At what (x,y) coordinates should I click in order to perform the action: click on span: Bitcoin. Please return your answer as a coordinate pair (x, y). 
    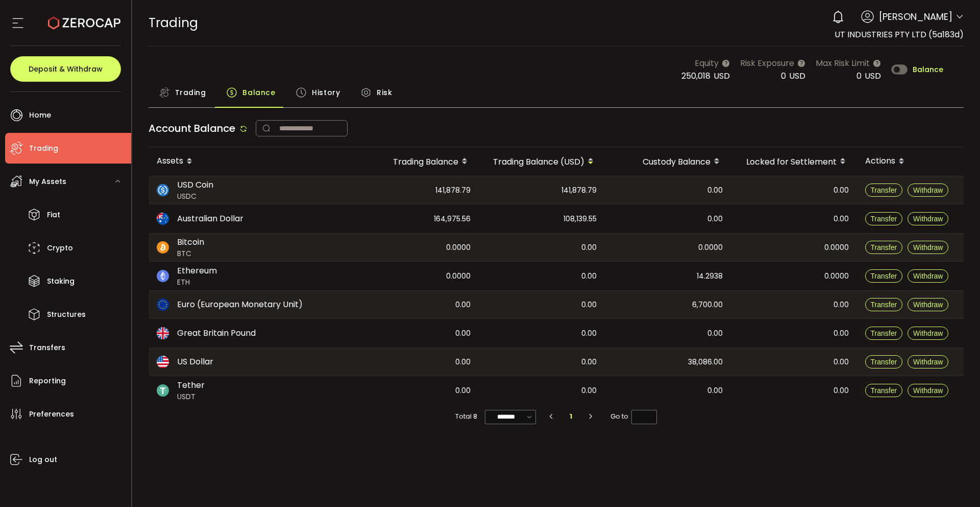
    Looking at the image, I should click on (190, 242).